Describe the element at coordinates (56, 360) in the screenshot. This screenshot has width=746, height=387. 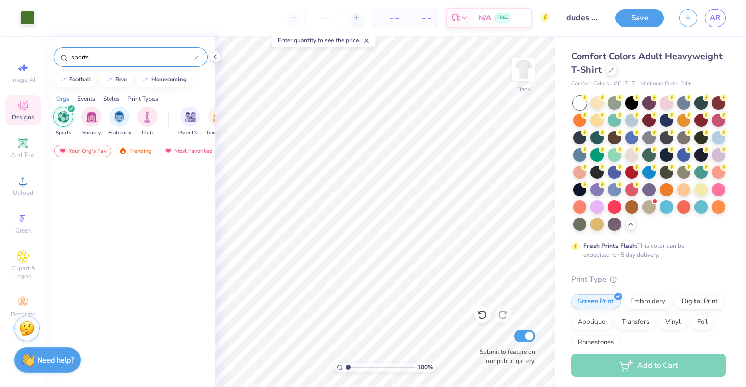
I see `strong: Need help?` at that location.